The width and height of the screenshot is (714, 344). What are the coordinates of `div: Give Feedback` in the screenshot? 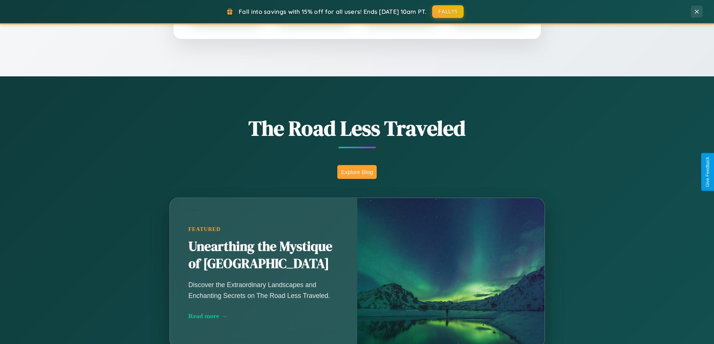 It's located at (707, 172).